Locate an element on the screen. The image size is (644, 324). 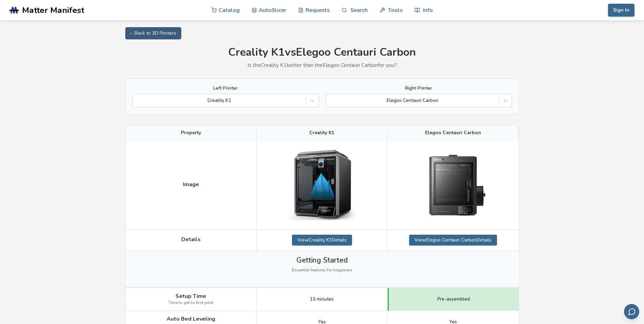
span: Elegoo Centauri Carbon is located at coordinates (453, 132).